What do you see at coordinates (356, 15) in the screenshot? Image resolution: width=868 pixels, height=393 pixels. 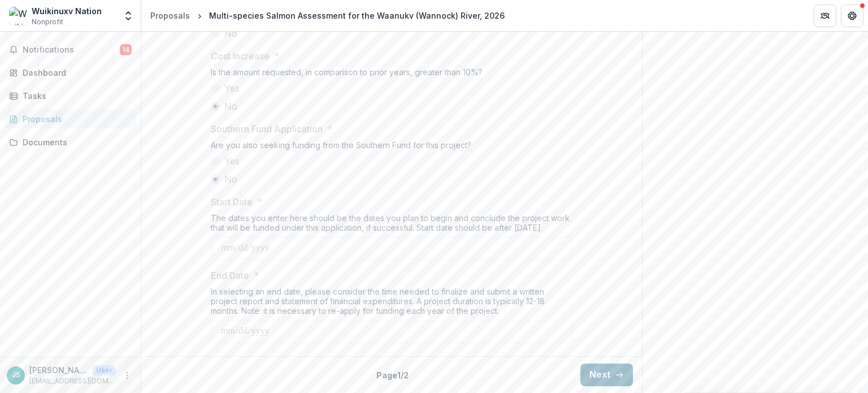 I see `div: Multi-species Salmon Assessment for the Waanukv (Wannock) River, 2026` at bounding box center [356, 15].